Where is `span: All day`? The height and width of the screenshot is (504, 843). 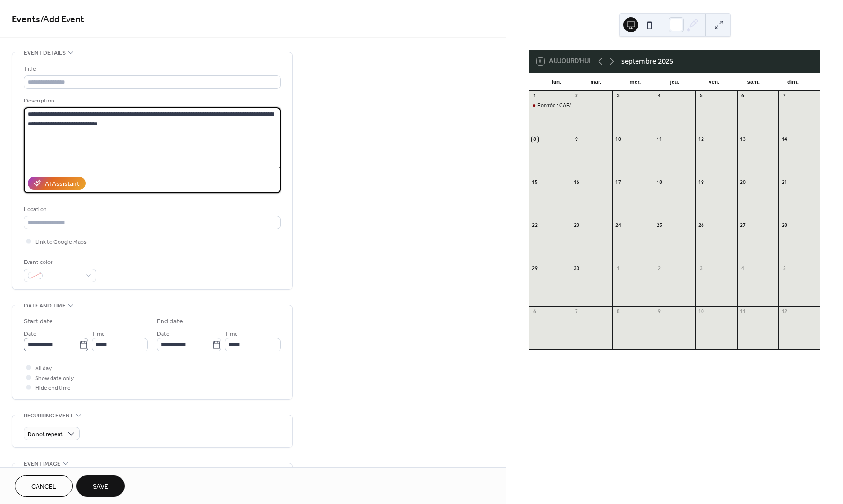 span: All day is located at coordinates (43, 369).